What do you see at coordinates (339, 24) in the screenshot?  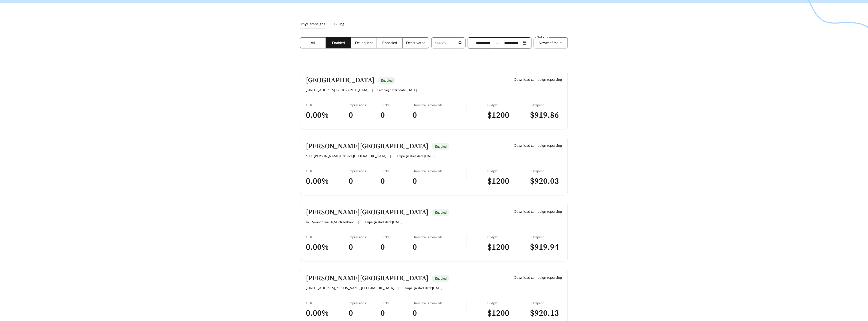 I see `span: Billing` at bounding box center [339, 24].